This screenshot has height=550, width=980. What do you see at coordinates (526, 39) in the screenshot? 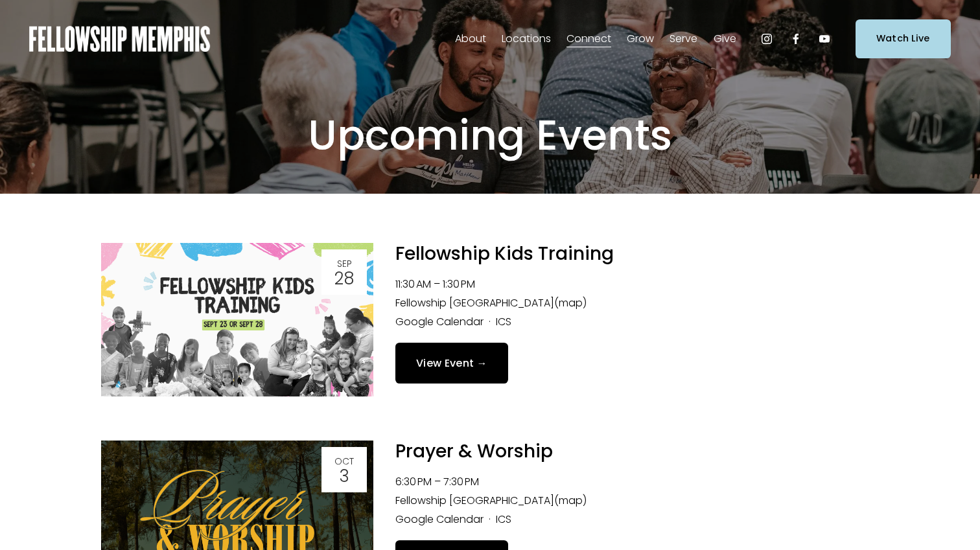
I see `span: Locations` at bounding box center [526, 39].